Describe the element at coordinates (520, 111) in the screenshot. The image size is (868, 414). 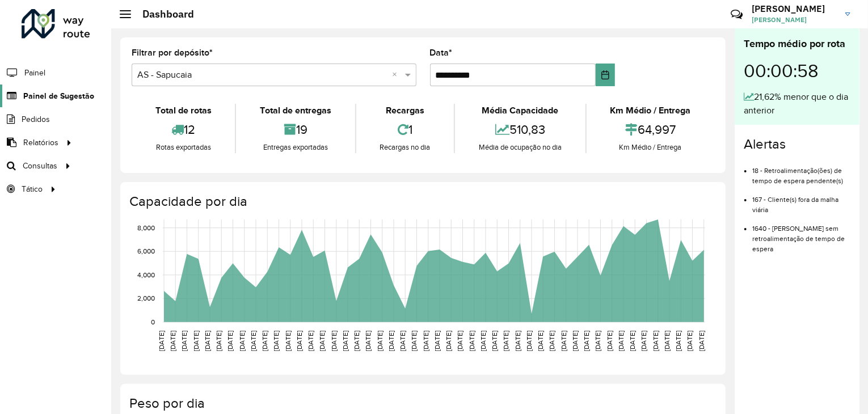
I see `div: Média Capacidade` at that location.